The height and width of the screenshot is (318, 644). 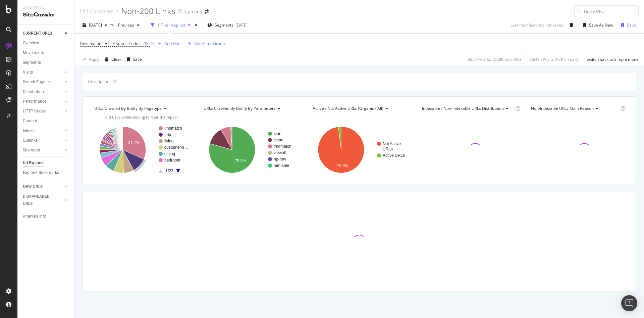 I want to click on div: Performance, so click(x=35, y=101).